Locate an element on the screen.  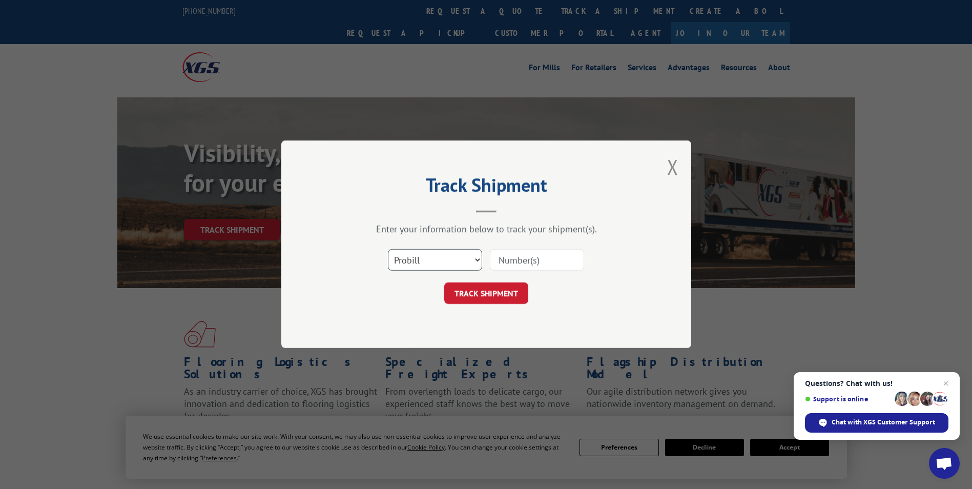
h2: Track Shipment is located at coordinates (486, 188).